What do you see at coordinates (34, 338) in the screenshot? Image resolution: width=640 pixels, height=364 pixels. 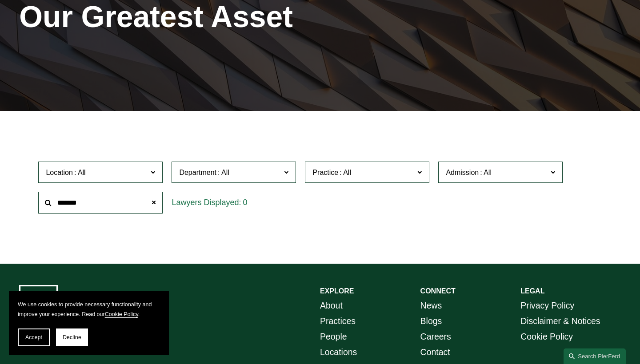 I see `span: Accept` at bounding box center [34, 338].